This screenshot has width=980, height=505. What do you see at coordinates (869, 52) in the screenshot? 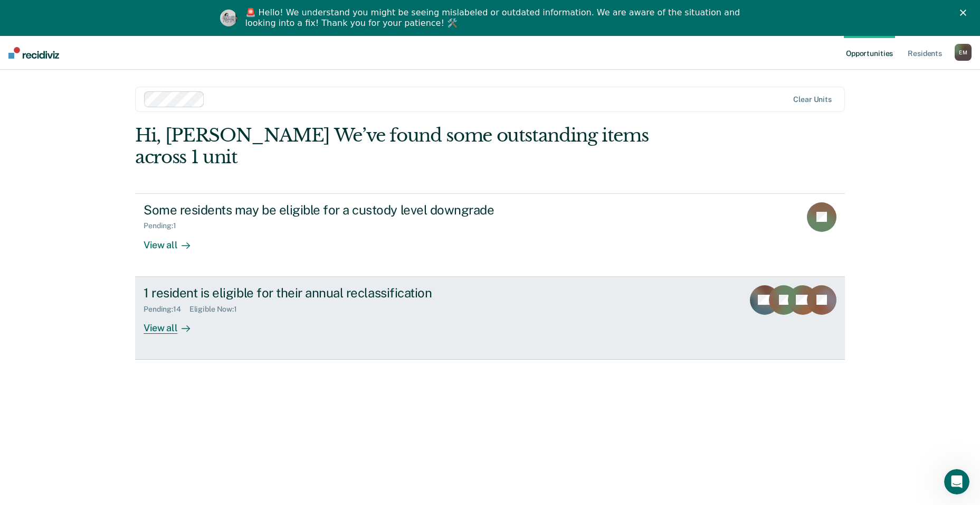
I see `a: Opportunities` at bounding box center [869, 52].